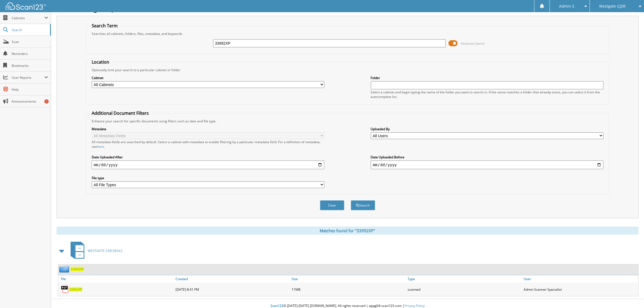 The width and height of the screenshot is (644, 308). I want to click on input: end, so click(487, 165).